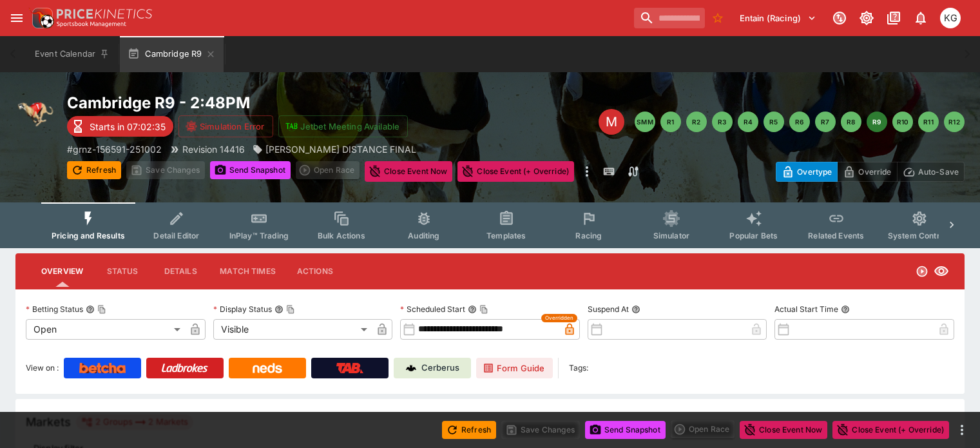  Describe the element at coordinates (342, 235) in the screenshot. I see `span: Bulk Actions` at that location.